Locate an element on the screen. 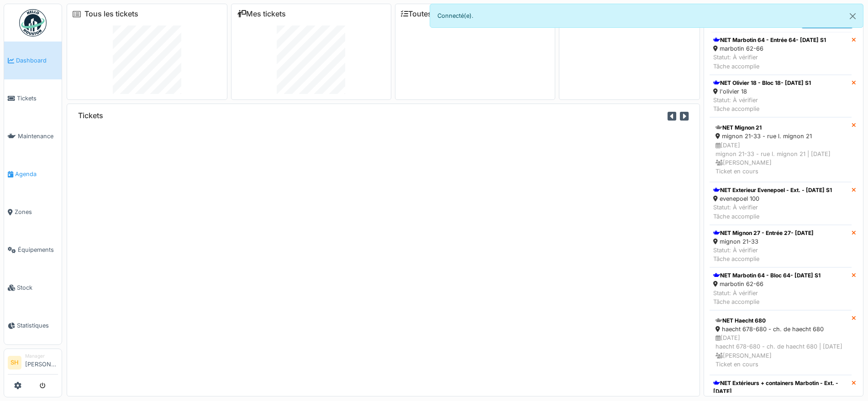 This screenshot has height=401, width=868. span: Dashboard is located at coordinates (37, 60).